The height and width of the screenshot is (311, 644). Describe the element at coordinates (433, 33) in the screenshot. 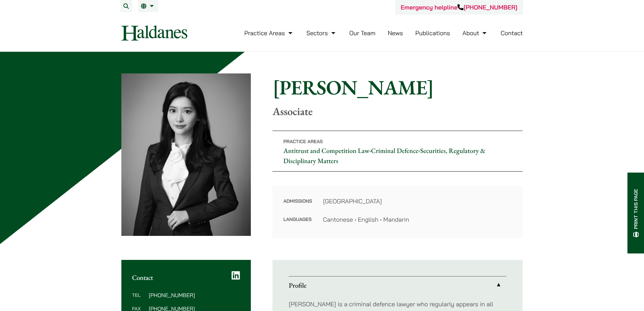

I see `a: Publications` at that location.